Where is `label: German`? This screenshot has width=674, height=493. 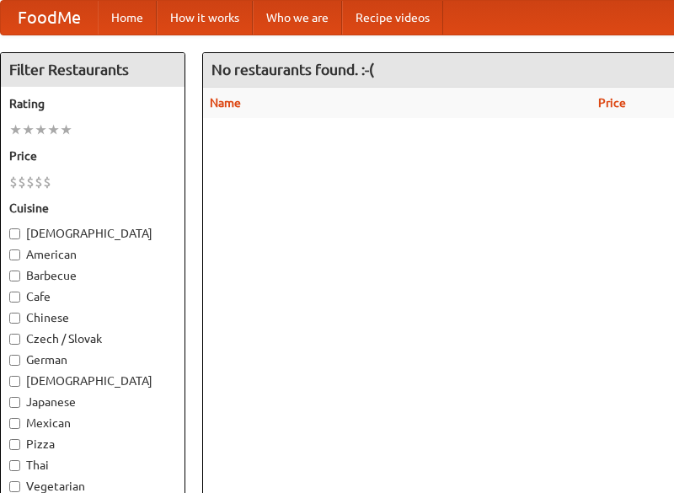 label: German is located at coordinates (93, 360).